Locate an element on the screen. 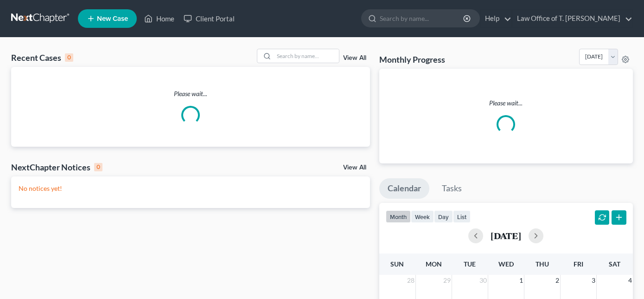 The height and width of the screenshot is (299, 644). div: NextChapter Notices is located at coordinates (57, 167).